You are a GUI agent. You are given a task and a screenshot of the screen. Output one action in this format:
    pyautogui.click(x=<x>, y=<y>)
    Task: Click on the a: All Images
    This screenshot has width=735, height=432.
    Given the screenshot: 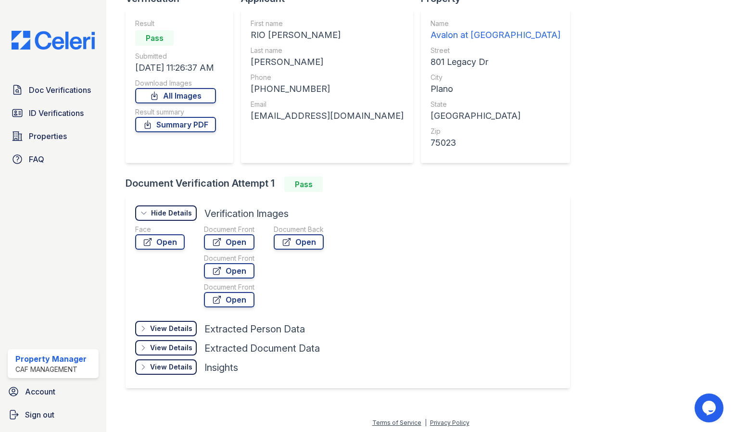 What is the action you would take?
    pyautogui.click(x=176, y=96)
    